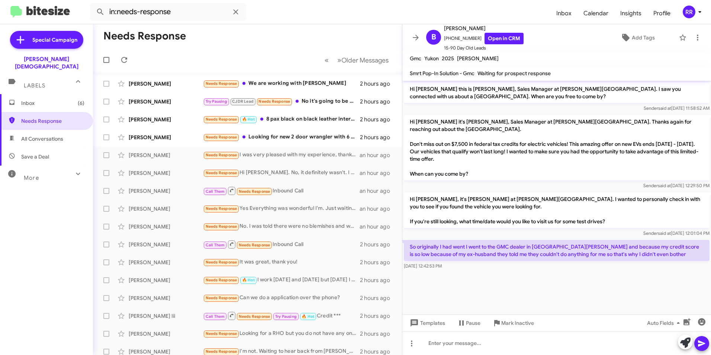 The width and height of the screenshot is (711, 355). What do you see at coordinates (631, 13) in the screenshot?
I see `span: Insights` at bounding box center [631, 13].